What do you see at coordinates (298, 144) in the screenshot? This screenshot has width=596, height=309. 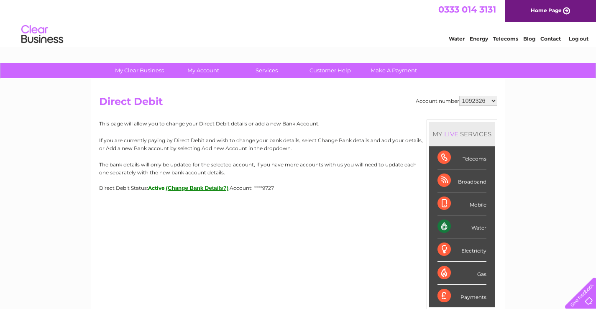 I see `p: If you are currently paying by Direct Debit and wish to change your bank details, select Change B...` at bounding box center [298, 144].